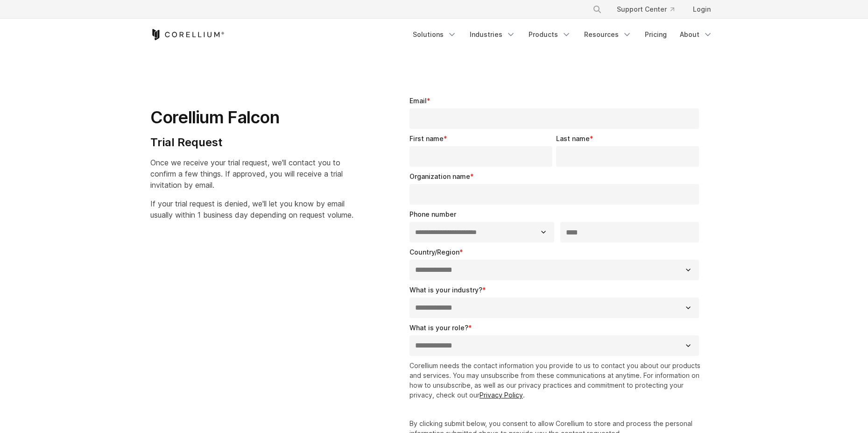 The image size is (868, 433). Describe the element at coordinates (655, 35) in the screenshot. I see `a: Pricing` at that location.